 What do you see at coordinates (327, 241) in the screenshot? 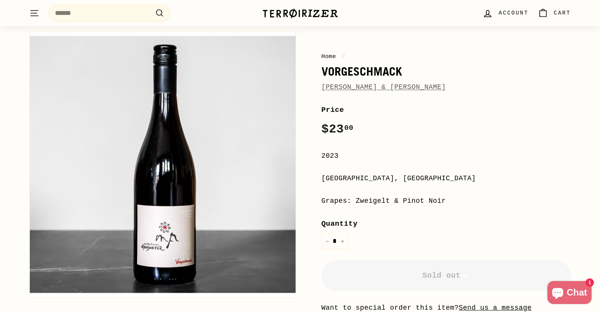
I see `button: Reduce item quantity by one` at bounding box center [327, 241].